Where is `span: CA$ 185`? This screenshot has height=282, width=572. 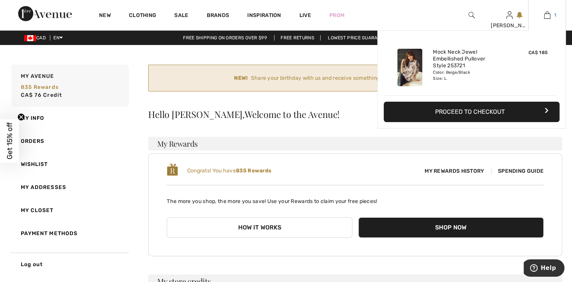
span: CA$ 185 is located at coordinates (538, 53).